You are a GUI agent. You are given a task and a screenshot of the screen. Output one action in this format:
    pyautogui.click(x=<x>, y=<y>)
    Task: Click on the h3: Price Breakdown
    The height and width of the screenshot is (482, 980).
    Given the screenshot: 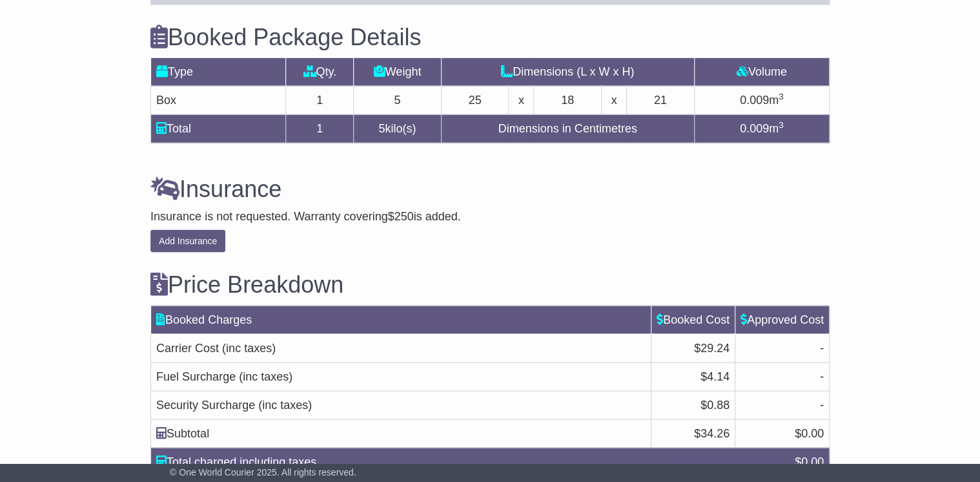 What is the action you would take?
    pyautogui.click(x=490, y=284)
    